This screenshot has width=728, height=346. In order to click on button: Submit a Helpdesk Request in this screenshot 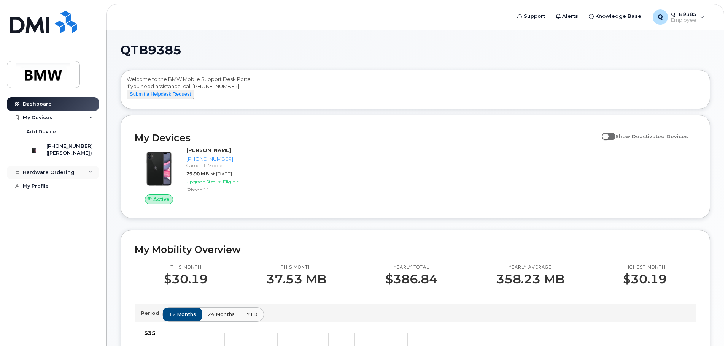, I will do `click(160, 94)`.